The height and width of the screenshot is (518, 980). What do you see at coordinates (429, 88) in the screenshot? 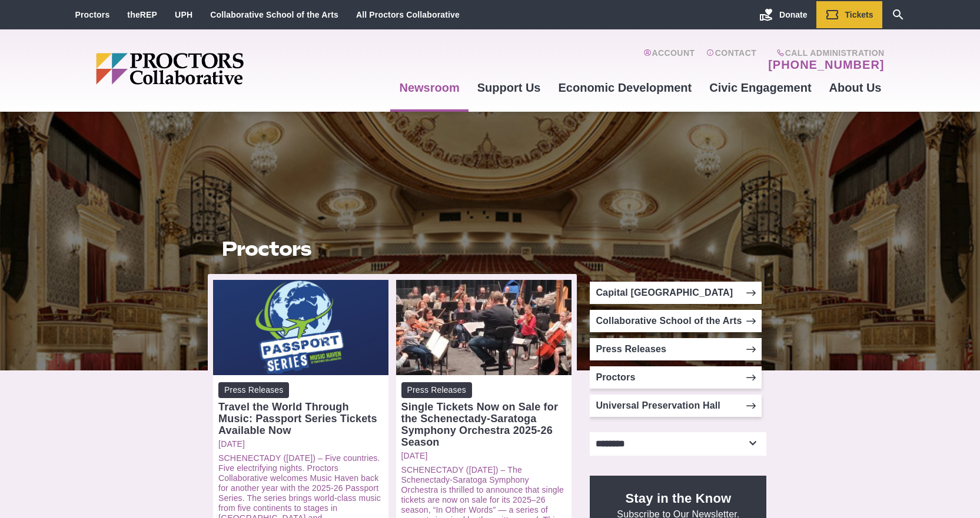
I see `a: Newsroom` at bounding box center [429, 88].